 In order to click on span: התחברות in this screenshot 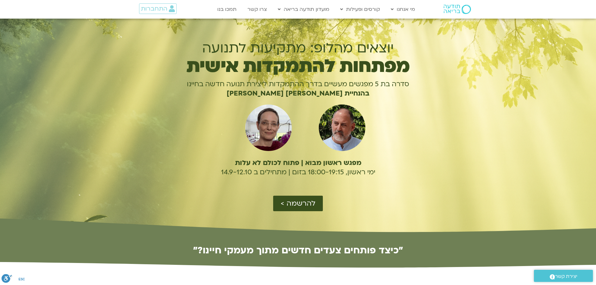, I will do `click(154, 9)`.